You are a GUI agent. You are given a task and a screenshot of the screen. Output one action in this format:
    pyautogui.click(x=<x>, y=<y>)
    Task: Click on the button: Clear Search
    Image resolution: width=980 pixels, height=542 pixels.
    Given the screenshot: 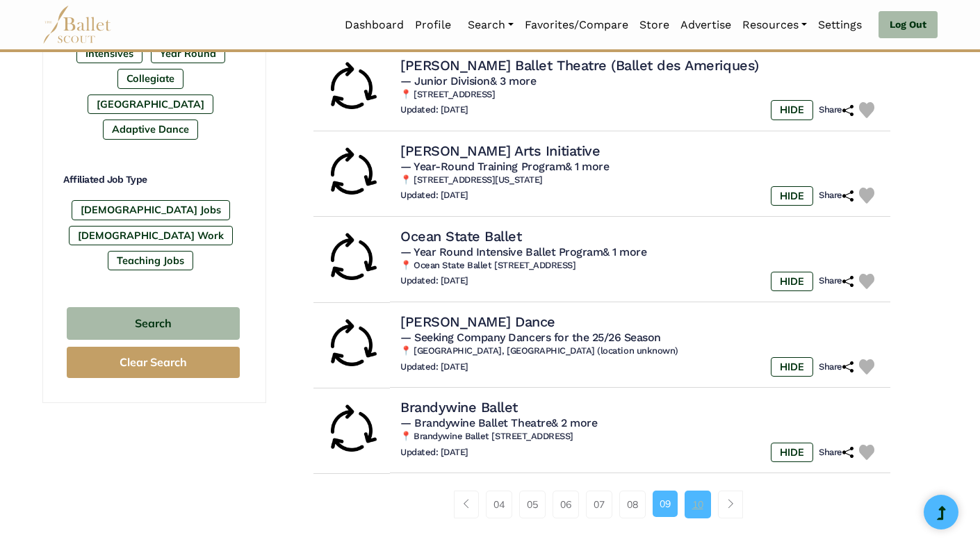 What is the action you would take?
    pyautogui.click(x=153, y=362)
    